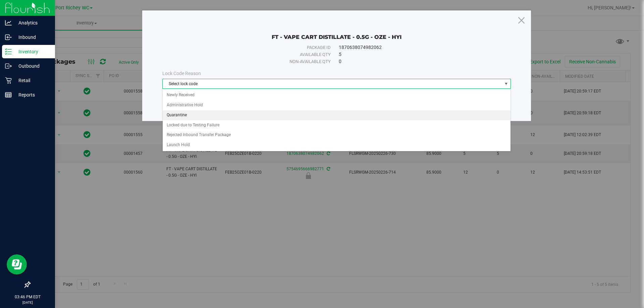  I want to click on inline-svg: Inventory, so click(8, 52).